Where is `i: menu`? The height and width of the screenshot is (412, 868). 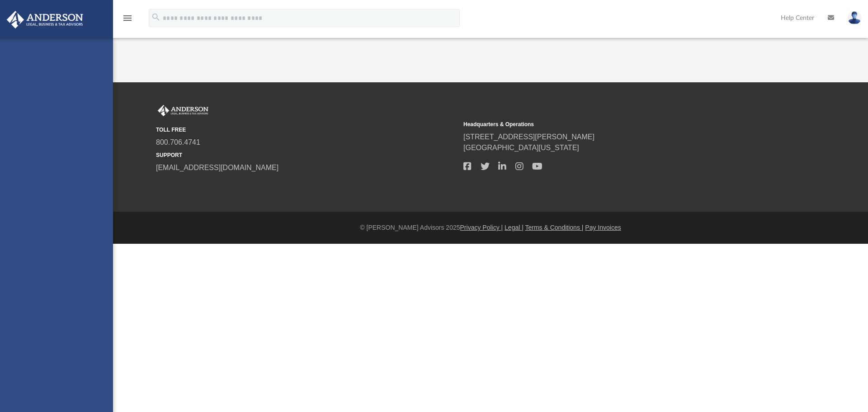
i: menu is located at coordinates (128, 19).